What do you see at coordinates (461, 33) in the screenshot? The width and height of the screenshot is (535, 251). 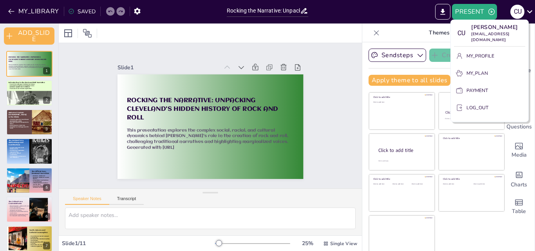 I see `div: c u` at bounding box center [461, 33].